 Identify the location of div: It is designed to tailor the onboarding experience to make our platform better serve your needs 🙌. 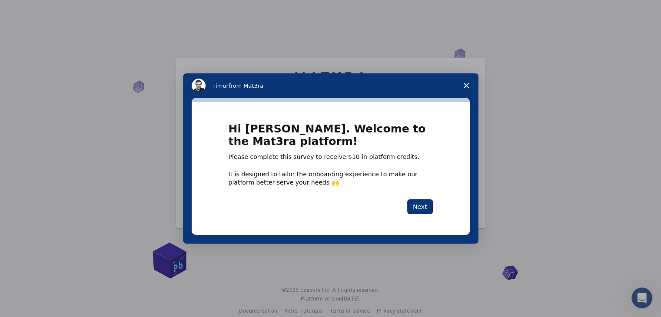
(331, 178).